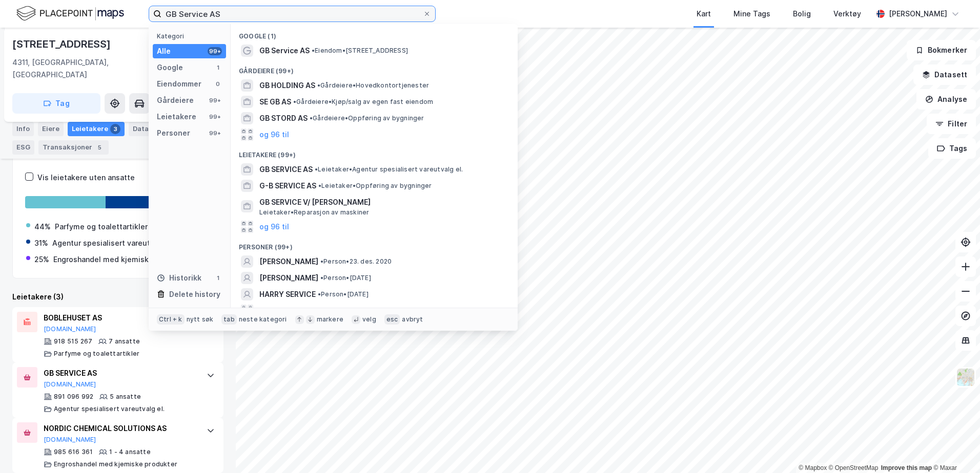  Describe the element at coordinates (100, 148) in the screenshot. I see `div: 5` at that location.